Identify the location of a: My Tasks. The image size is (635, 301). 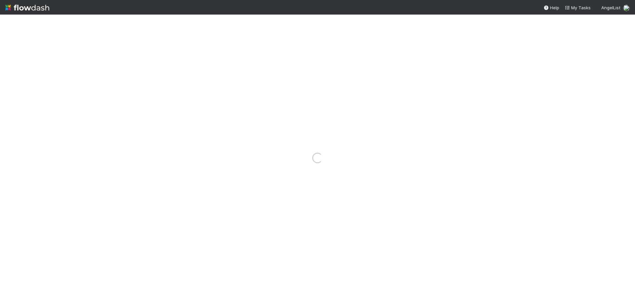
(578, 8).